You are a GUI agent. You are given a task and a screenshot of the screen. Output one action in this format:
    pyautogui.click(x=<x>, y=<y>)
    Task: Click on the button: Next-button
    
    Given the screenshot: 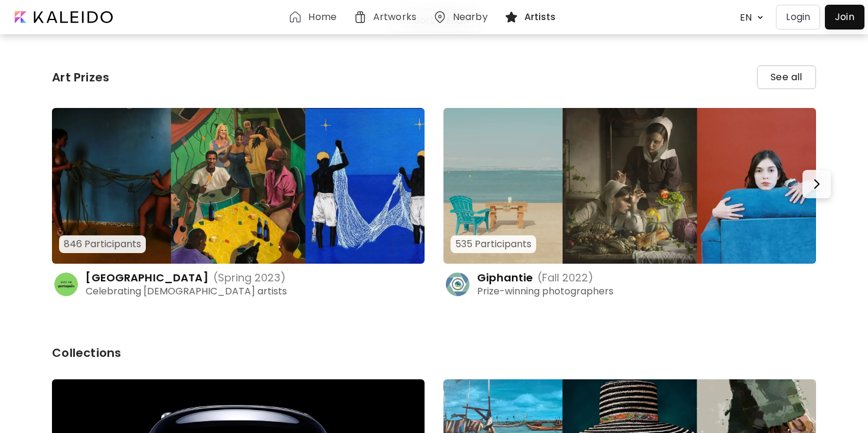 What is the action you would take?
    pyautogui.click(x=816, y=184)
    